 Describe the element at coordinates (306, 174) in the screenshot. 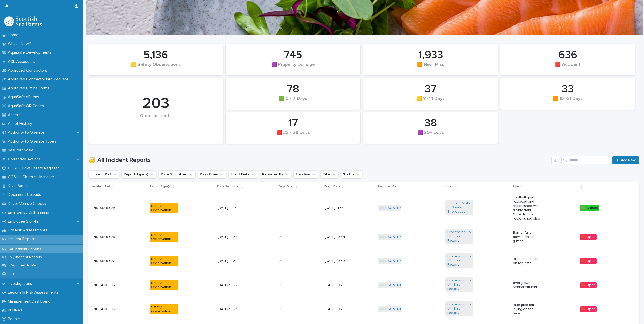

I see `button: Location` at that location.